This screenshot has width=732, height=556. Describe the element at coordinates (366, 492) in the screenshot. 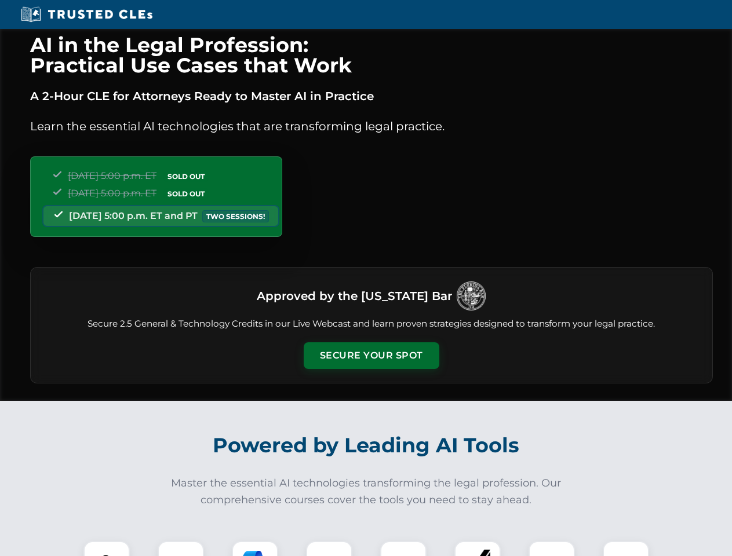

I see `p: Master the essential AI technologies transforming the legal profession. Our comprehensive courses...` at that location.